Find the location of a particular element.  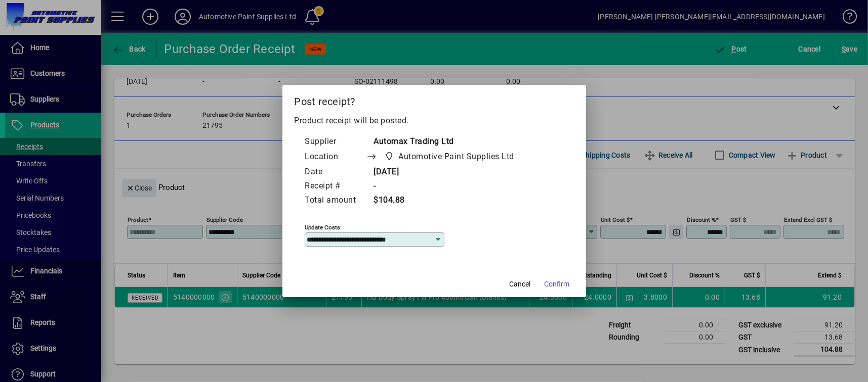

td: $104.88 is located at coordinates (450, 201).